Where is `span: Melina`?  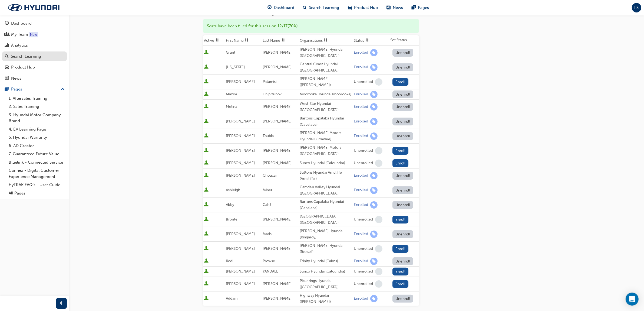
span: Melina is located at coordinates (231, 106).